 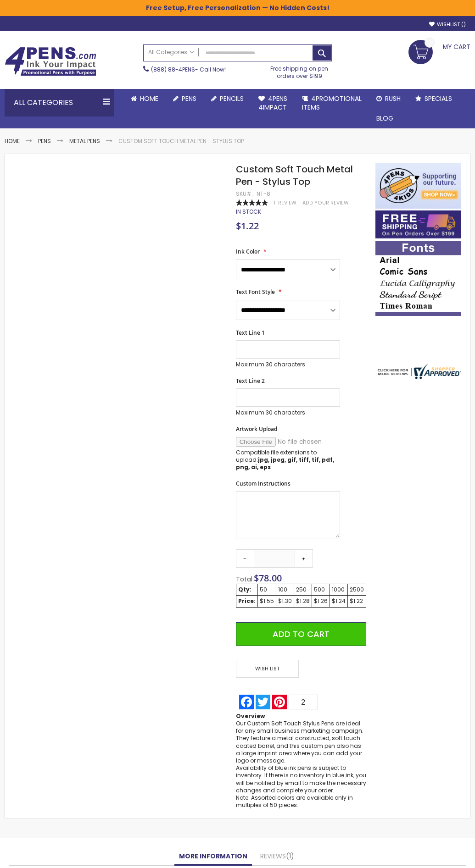 I want to click on strong: jpg, jpeg, gif, tiff, tif, pdf, png, ai, eps, so click(x=285, y=463).